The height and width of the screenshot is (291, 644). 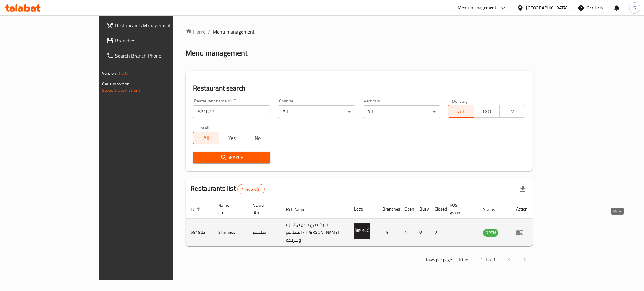 What do you see at coordinates (154, 41) in the screenshot?
I see `a: Branches` at bounding box center [154, 41].